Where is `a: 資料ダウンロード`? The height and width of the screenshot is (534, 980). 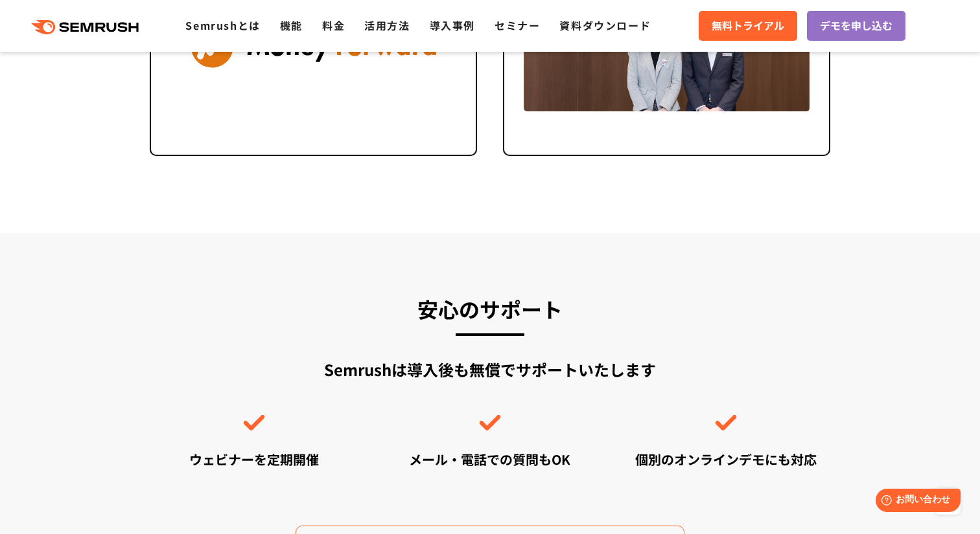 a: 資料ダウンロード is located at coordinates (605, 25).